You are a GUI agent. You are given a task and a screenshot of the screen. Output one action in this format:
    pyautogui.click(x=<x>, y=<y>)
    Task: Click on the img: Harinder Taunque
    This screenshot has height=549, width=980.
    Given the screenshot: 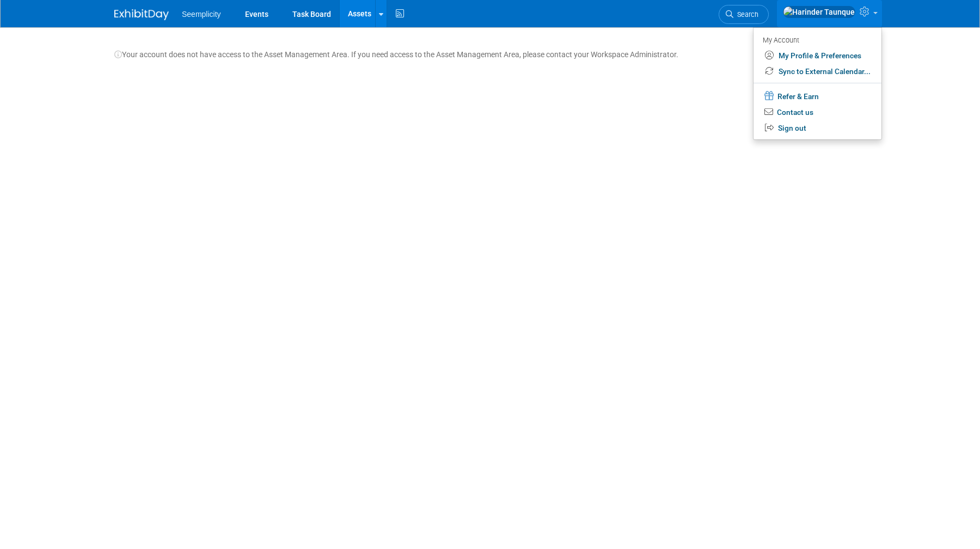 What is the action you would take?
    pyautogui.click(x=819, y=12)
    